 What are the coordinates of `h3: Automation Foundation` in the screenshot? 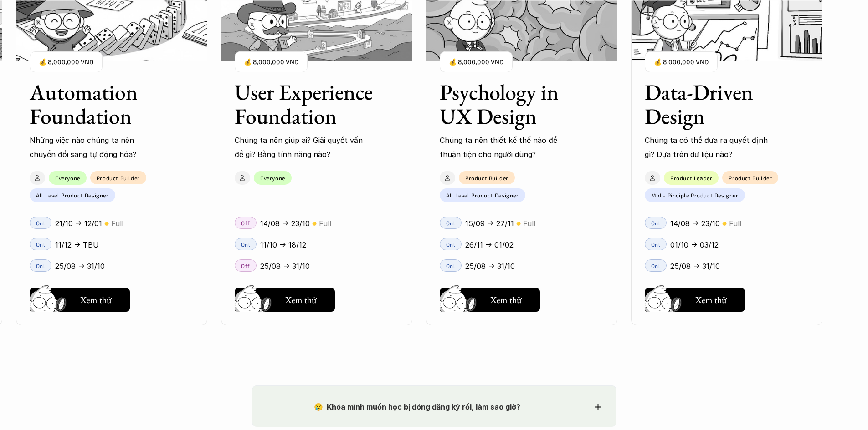 It's located at (100, 105).